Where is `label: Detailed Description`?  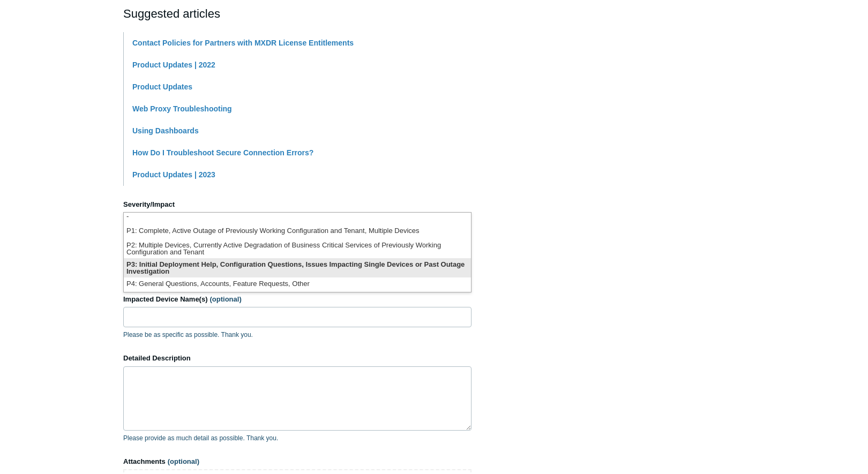
label: Detailed Description is located at coordinates (298, 358).